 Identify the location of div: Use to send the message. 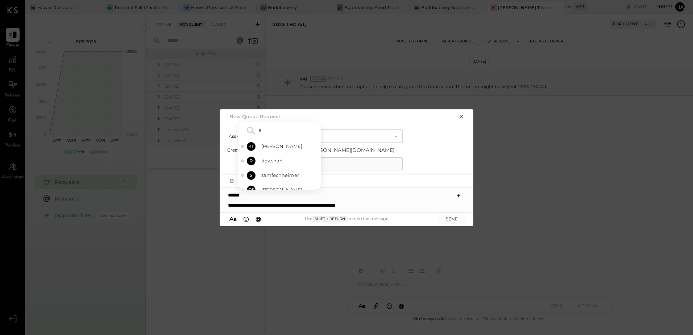
(347, 219).